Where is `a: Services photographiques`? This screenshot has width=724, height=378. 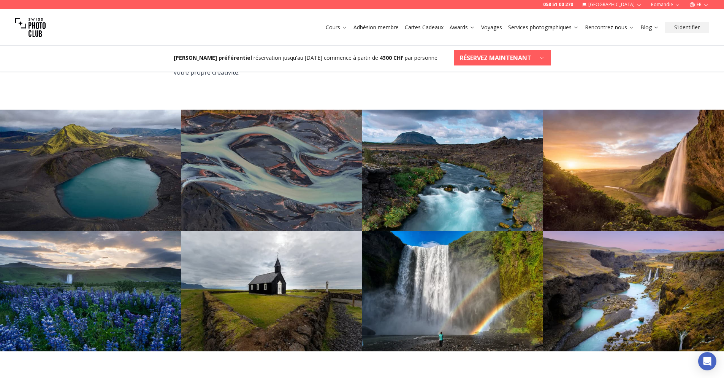 a: Services photographiques is located at coordinates (544, 27).